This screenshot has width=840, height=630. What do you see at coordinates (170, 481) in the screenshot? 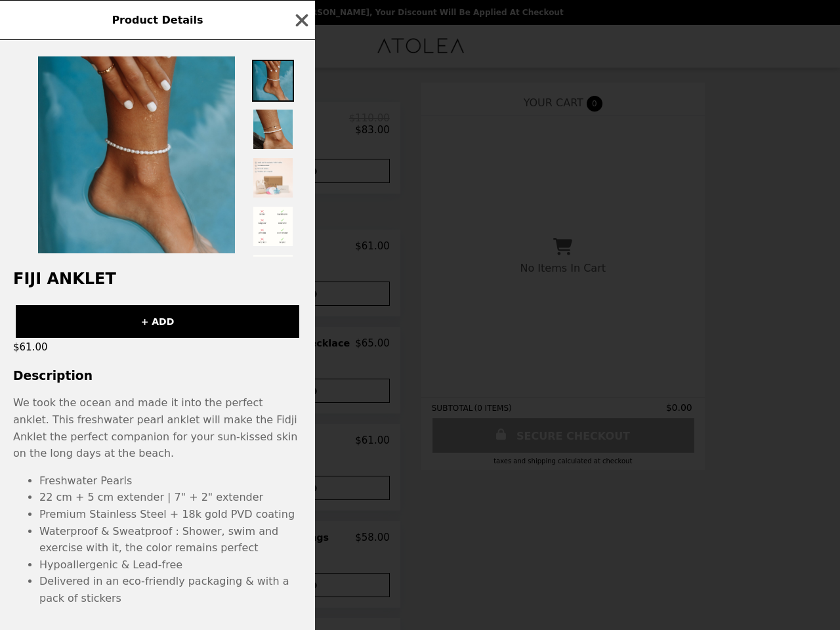
I see `li: Freshwater Pearls` at bounding box center [170, 481].